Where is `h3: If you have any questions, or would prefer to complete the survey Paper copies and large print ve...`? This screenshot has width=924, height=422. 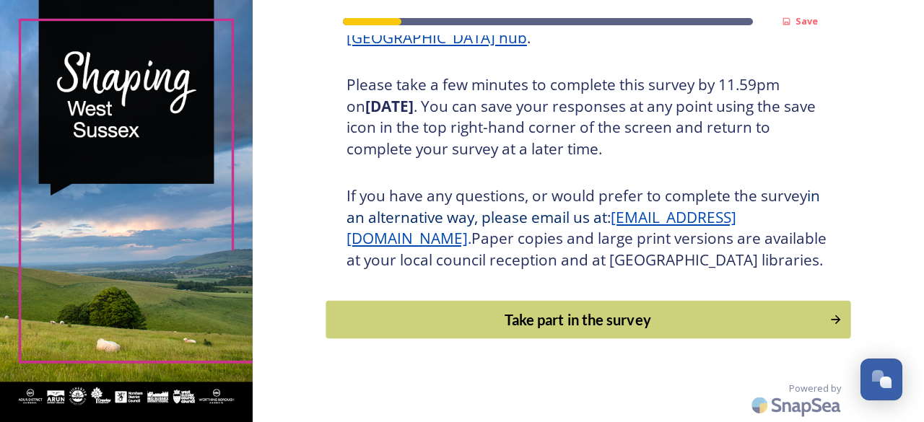
h3: If you have any questions, or would prefer to complete the survey Paper copies and large print ve... is located at coordinates (589, 228).